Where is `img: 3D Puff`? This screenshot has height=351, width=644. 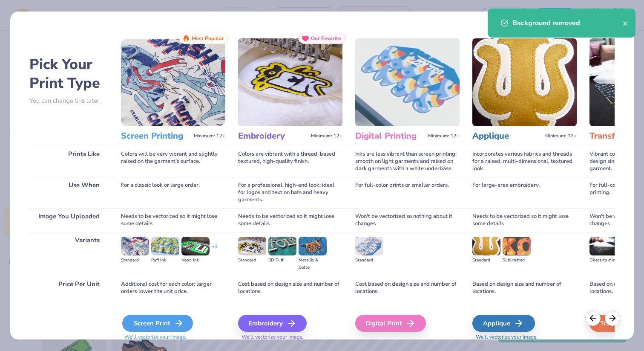 img: 3D Puff is located at coordinates (283, 246).